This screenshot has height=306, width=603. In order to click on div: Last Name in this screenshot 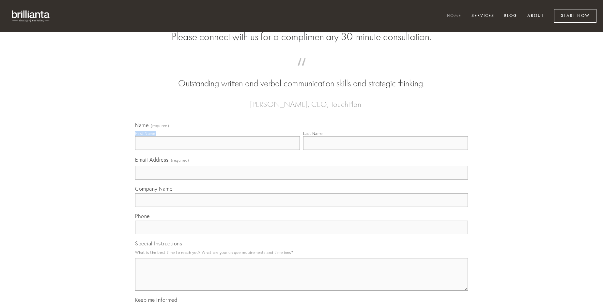, I will do `click(313, 133)`.